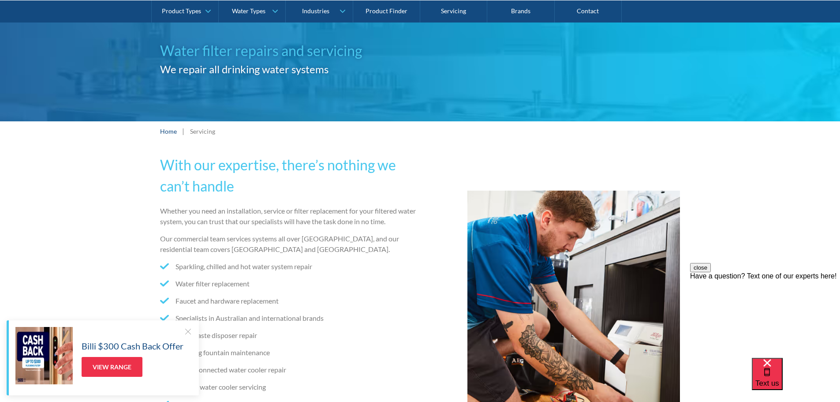 This screenshot has width=840, height=402. I want to click on h2: With our expertise, there’s nothing we can’t handle, so click(288, 176).